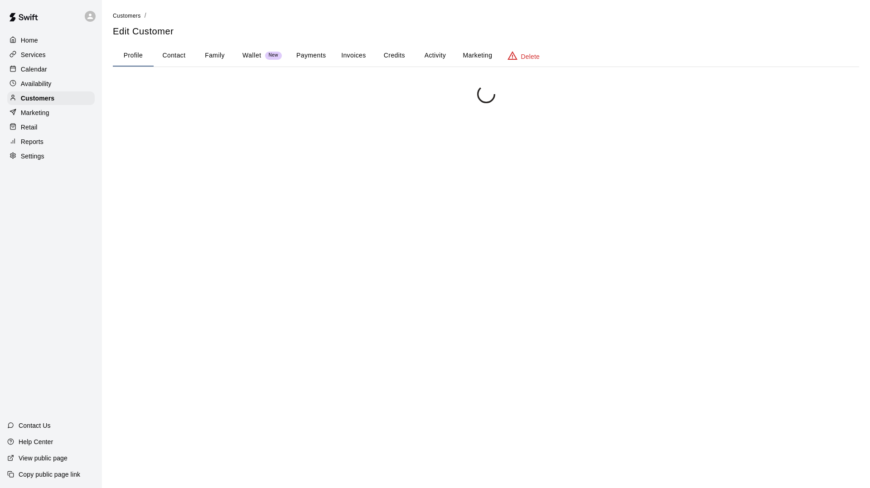 The width and height of the screenshot is (870, 488). I want to click on nav: breadcrumb, so click(486, 16).